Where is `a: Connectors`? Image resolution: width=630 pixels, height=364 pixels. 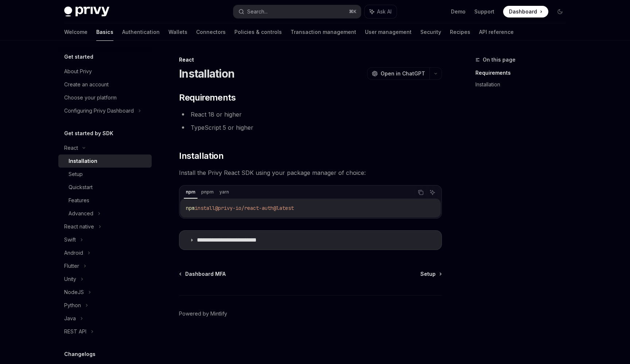
a: Connectors is located at coordinates (211, 32).